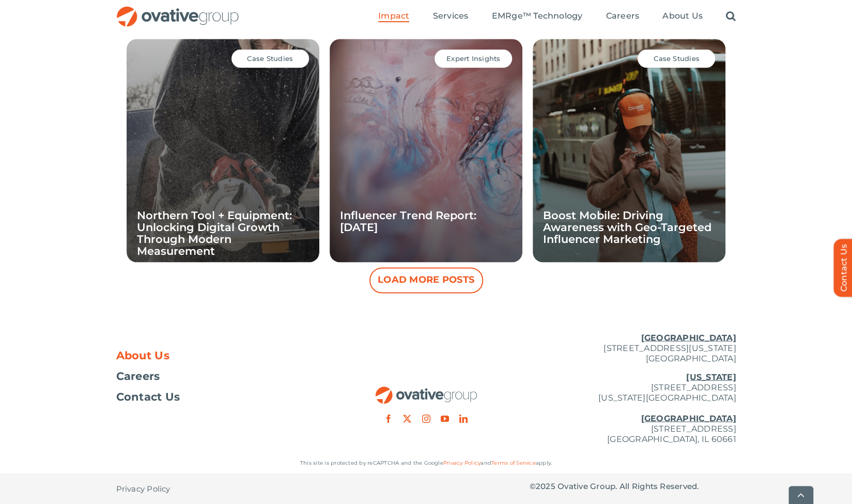 This screenshot has width=852, height=504. Describe the element at coordinates (394, 16) in the screenshot. I see `a: Impact` at that location.